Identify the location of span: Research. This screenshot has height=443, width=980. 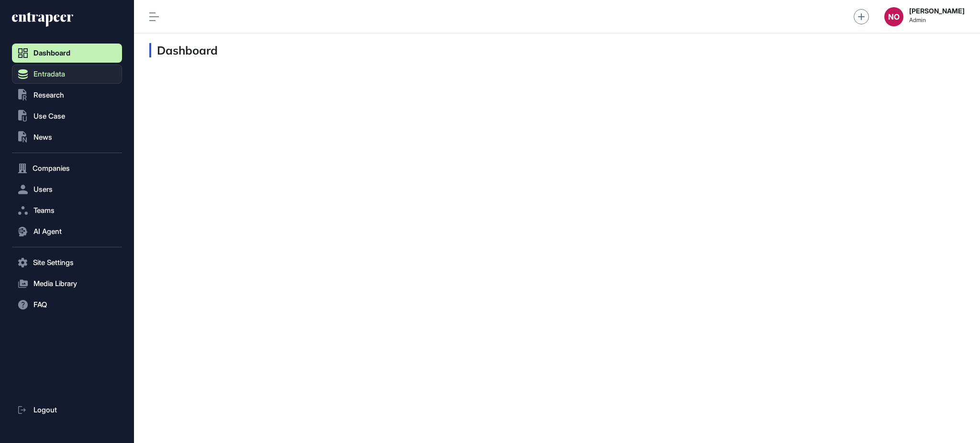
(49, 95).